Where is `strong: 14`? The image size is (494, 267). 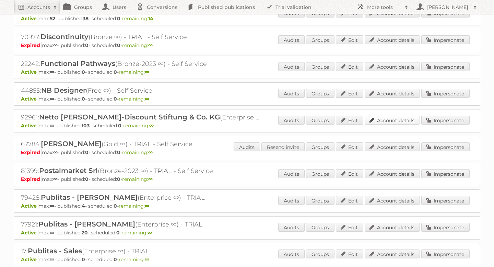
strong: 14 is located at coordinates (151, 19).